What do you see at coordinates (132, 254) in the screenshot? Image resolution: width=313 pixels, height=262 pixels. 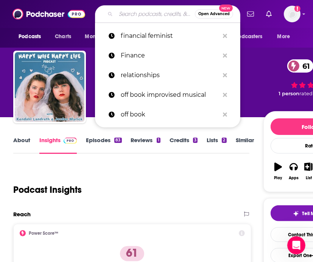 I see `p: 61` at bounding box center [132, 254].